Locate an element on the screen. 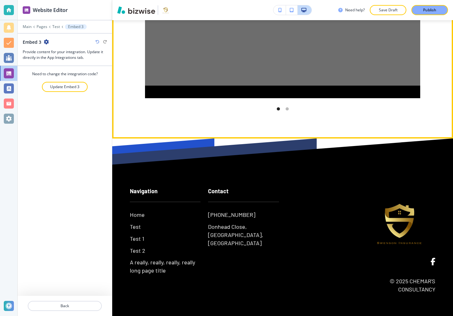 Image resolution: width=453 pixels, height=316 pixels. button: Main is located at coordinates (27, 27).